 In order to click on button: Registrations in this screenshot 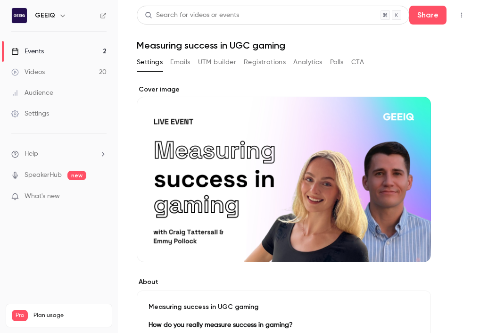, I will do `click(265, 62)`.